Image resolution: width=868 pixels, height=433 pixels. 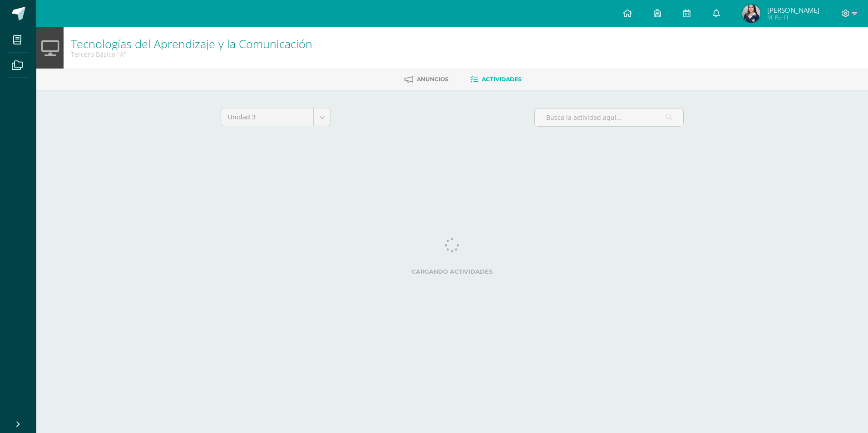 I want to click on h1: Tecnologías del Aprendizaje y la Comunicación, so click(x=192, y=43).